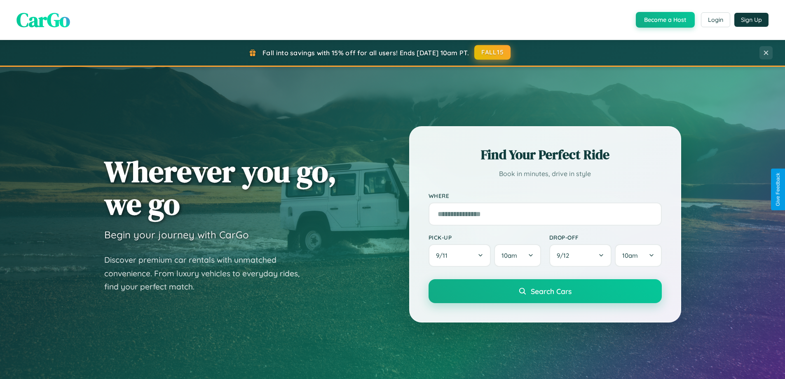 Image resolution: width=785 pixels, height=379 pixels. Describe the element at coordinates (545, 291) in the screenshot. I see `button: Search Cars` at that location.